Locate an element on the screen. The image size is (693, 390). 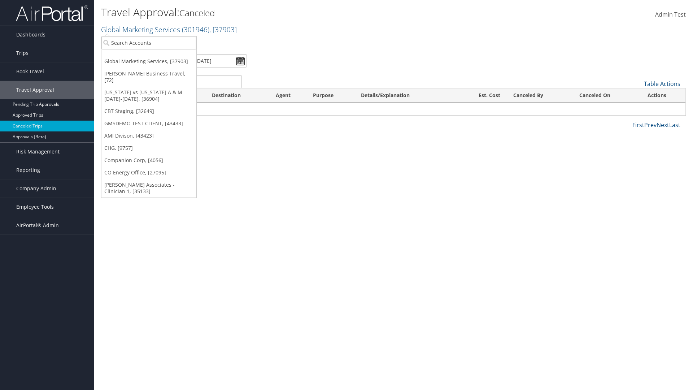
td: No data available in table is located at coordinates (393, 109).